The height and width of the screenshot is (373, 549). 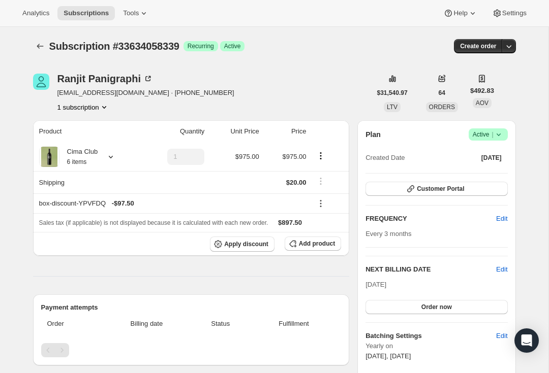 I want to click on div: Open Intercom Messenger, so click(x=526, y=341).